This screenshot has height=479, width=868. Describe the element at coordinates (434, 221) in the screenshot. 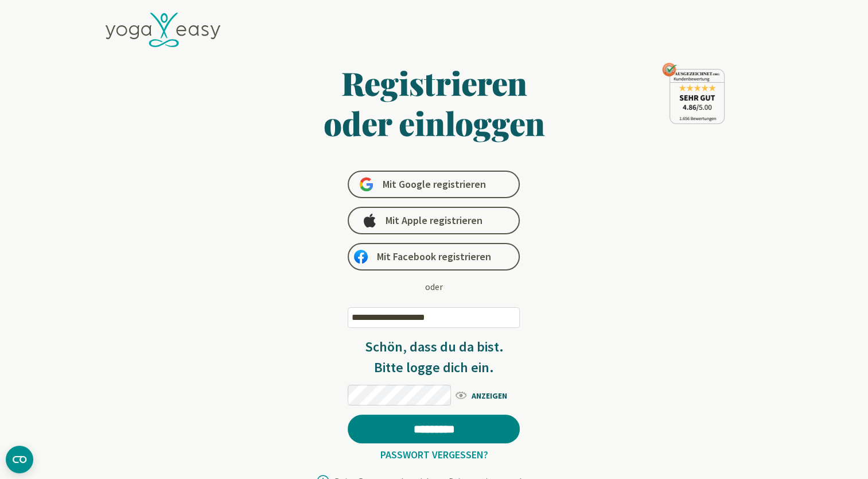

I see `a: Mit Apple registrieren` at that location.